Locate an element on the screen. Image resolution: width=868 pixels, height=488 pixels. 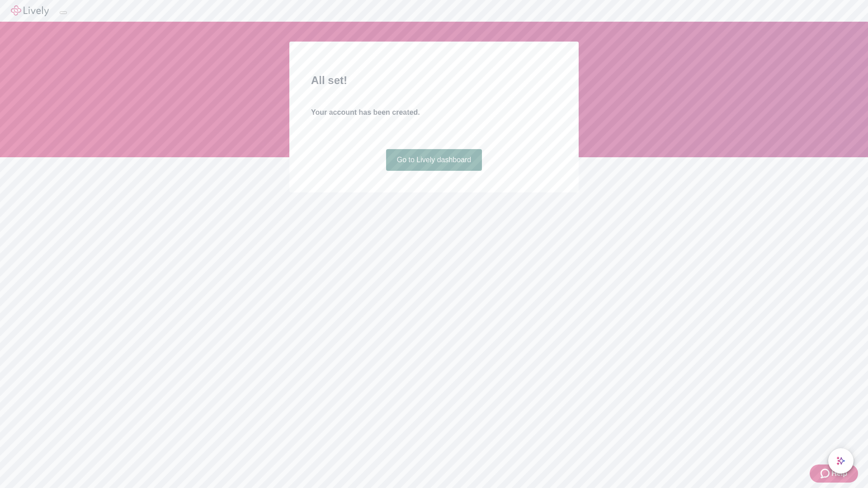
button: Zendesk support iconHelp is located at coordinates (834, 473).